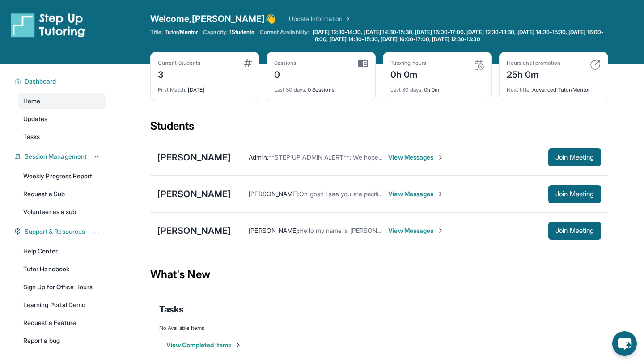  Describe the element at coordinates (181, 32) in the screenshot. I see `span: Tutor/Mentor` at that location.